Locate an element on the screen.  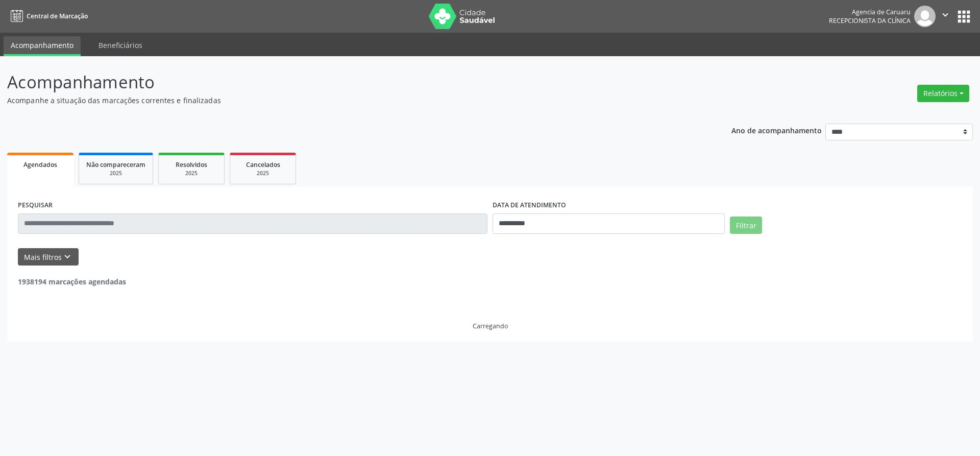
a: Central de Marcação is located at coordinates (48, 16).